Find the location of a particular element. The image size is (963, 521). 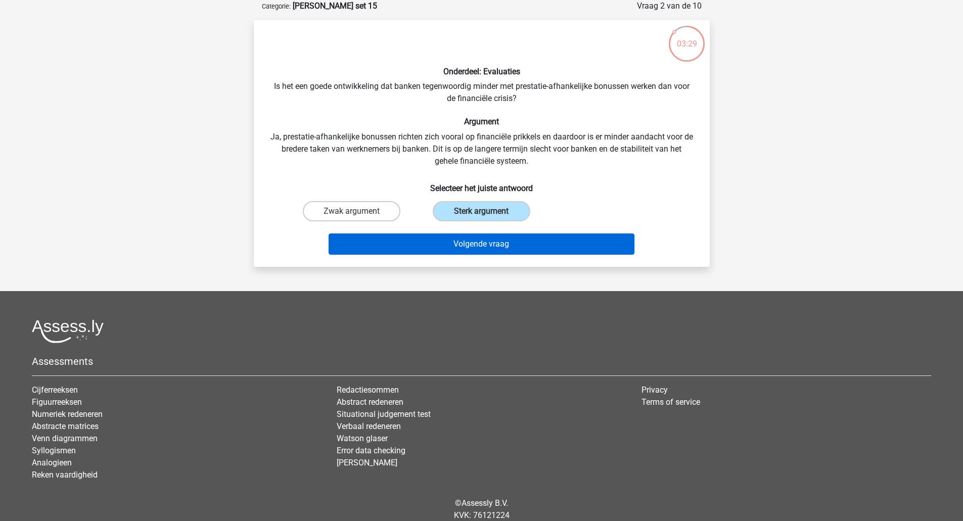

a: Venn diagrammen is located at coordinates (65, 438).